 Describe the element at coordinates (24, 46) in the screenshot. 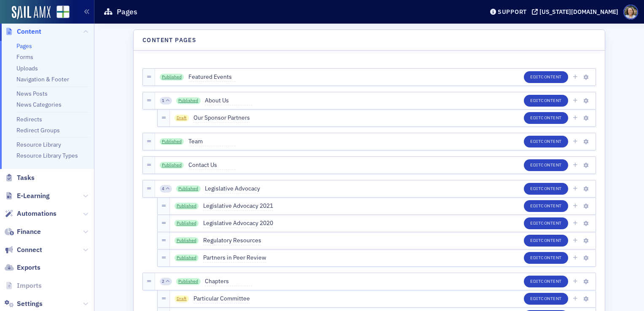

I see `a: Pages` at that location.